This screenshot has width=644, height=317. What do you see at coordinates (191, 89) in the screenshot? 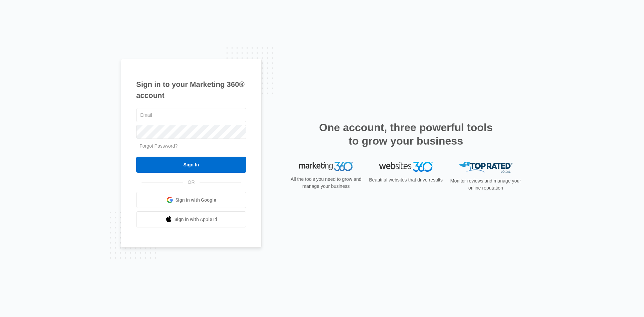
I see `h1: Sign in to your Marketing 360® account` at bounding box center [191, 89].